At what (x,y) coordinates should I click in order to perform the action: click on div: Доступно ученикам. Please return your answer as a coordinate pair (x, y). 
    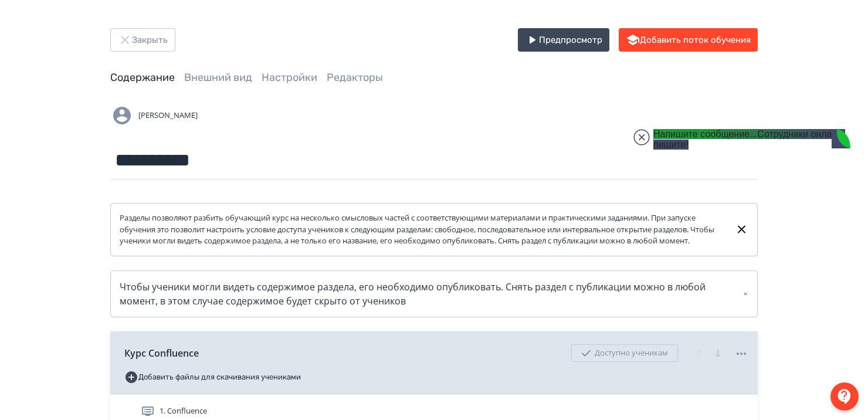
    Looking at the image, I should click on (625, 353).